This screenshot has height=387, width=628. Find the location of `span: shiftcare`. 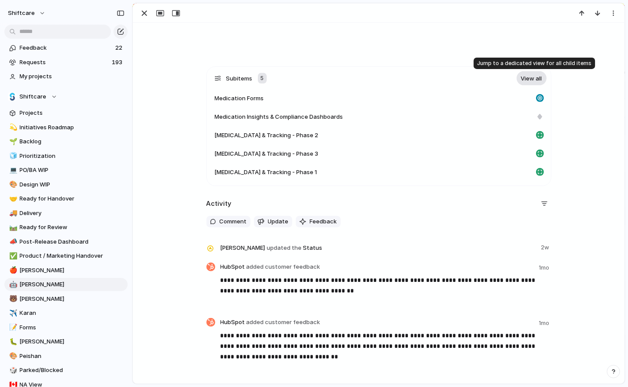

span: shiftcare is located at coordinates (21, 13).